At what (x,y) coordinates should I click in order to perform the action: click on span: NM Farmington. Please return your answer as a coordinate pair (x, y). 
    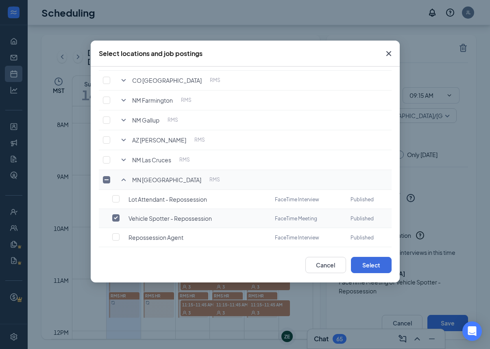
    Looking at the image, I should click on (152, 100).